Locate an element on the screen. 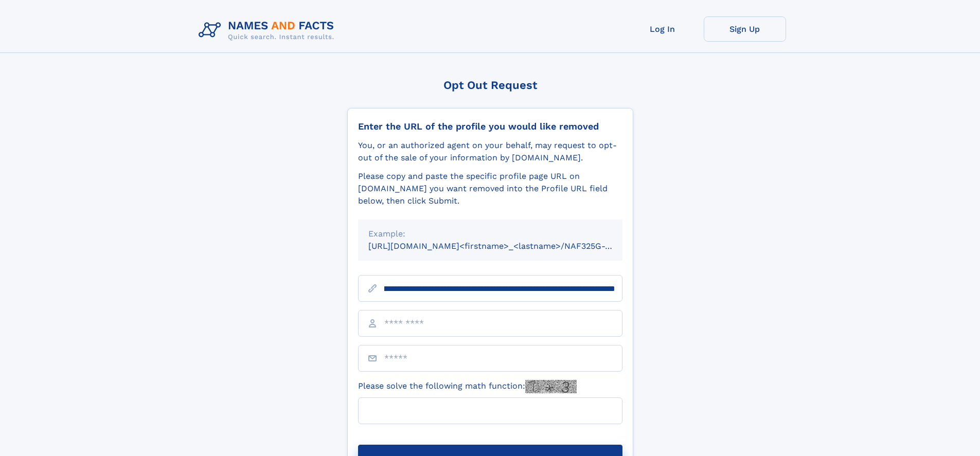 This screenshot has width=980, height=456. div: Opt Out Request is located at coordinates (490, 85).